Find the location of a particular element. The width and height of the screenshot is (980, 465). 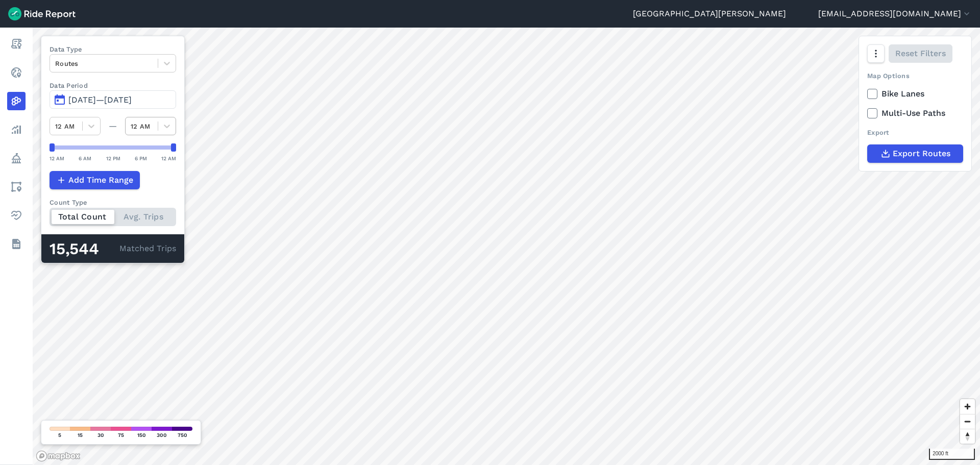

div: Export is located at coordinates (915, 132).